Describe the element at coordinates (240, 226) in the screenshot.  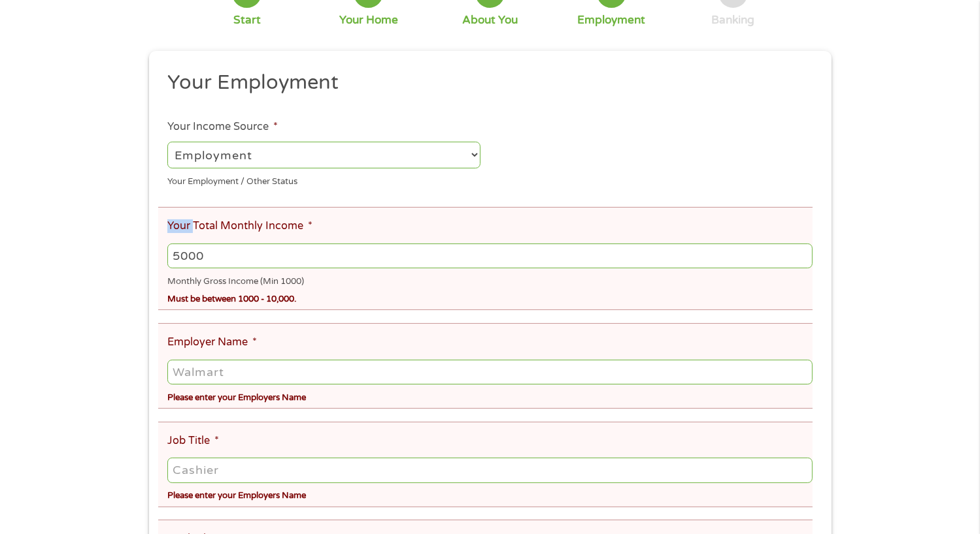
I see `label: Your Total Monthly Income` at that location.